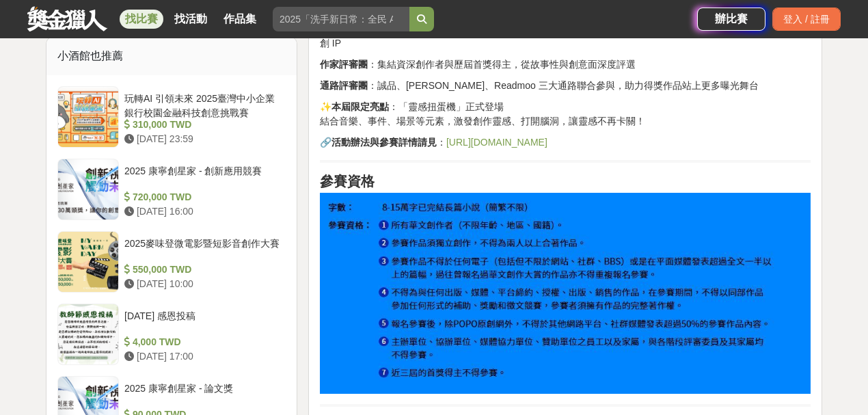 This screenshot has width=868, height=415. Describe the element at coordinates (202, 250) in the screenshot. I see `div: 2025麥味登微電影暨短影音創作大賽` at that location.